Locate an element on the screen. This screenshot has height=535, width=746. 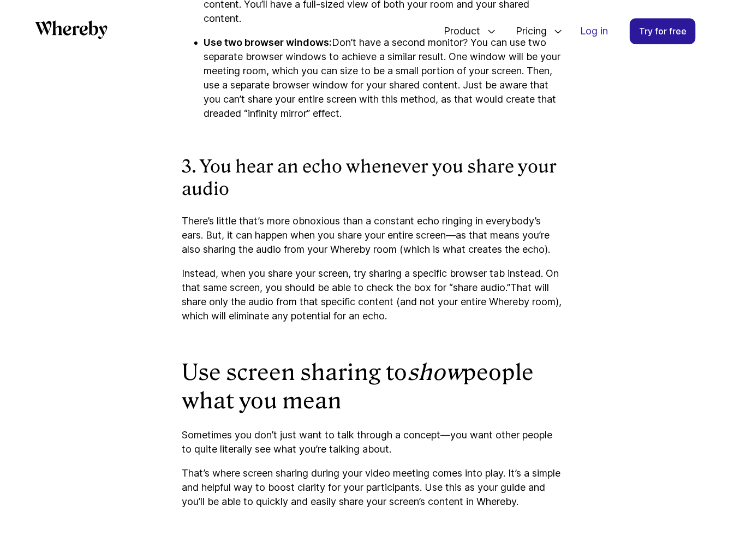
p: Sometimes you don’t just want to talk through a concept—you want other people to quite literally ... is located at coordinates (373, 442).